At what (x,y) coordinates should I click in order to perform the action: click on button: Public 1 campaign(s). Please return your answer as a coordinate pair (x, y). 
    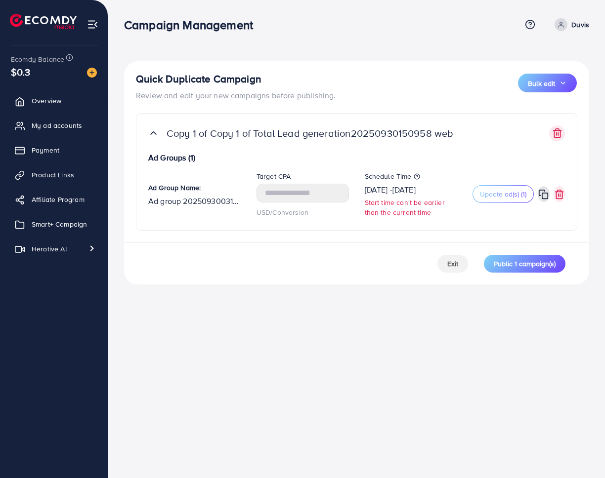
    Looking at the image, I should click on (524, 264).